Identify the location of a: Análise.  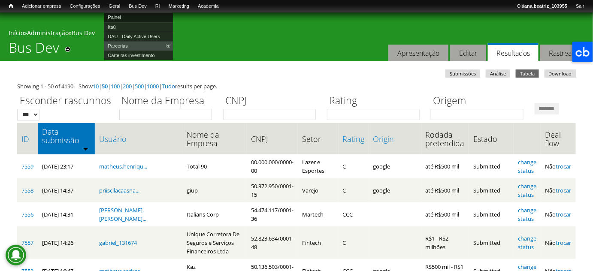
(498, 73).